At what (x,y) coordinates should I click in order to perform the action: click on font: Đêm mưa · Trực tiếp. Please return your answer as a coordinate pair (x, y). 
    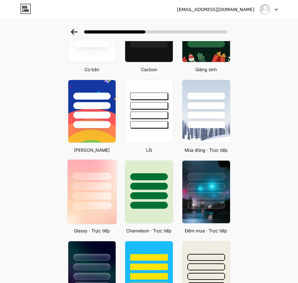
    Looking at the image, I should click on (206, 230).